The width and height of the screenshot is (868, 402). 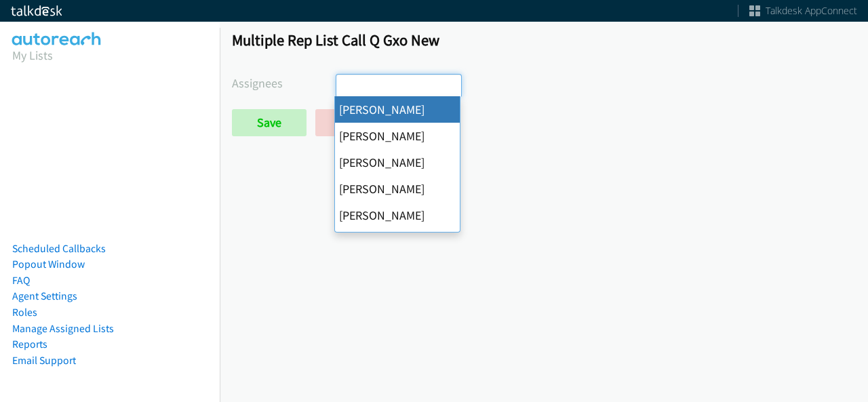 I want to click on a: Manage Assigned Lists, so click(x=63, y=327).